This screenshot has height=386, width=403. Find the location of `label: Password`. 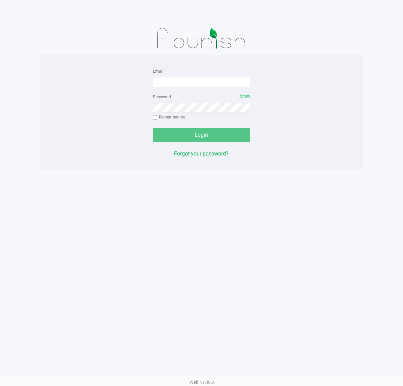

label: Password is located at coordinates (162, 97).